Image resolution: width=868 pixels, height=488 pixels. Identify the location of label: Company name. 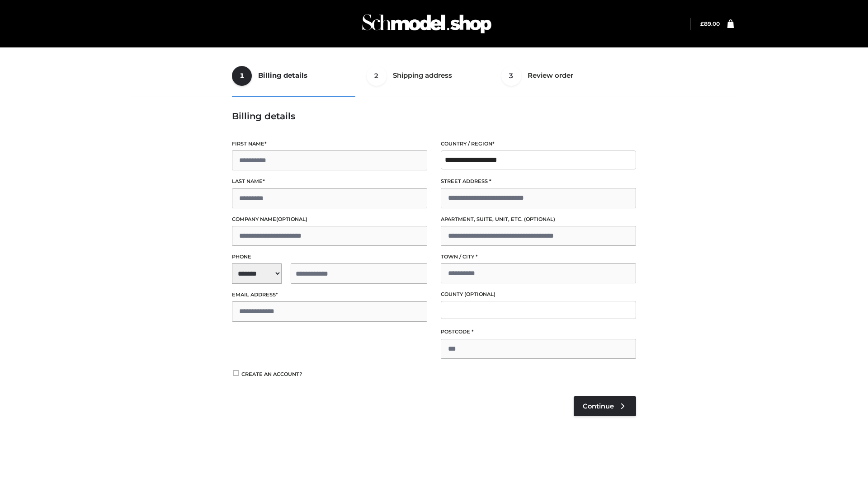
(330, 219).